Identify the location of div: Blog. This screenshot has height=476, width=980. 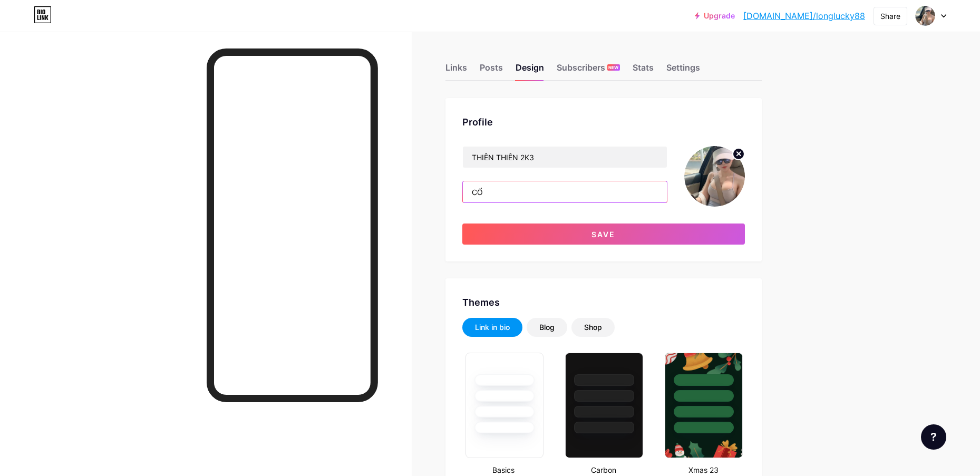
(546, 327).